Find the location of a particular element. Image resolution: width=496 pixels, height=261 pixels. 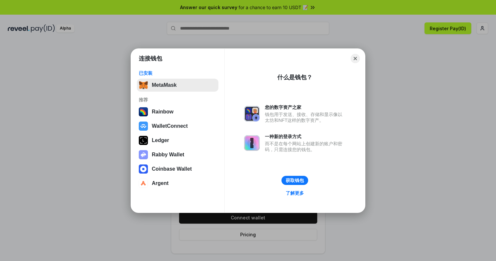

div: 一种新的登录方式 is located at coordinates (305, 137).